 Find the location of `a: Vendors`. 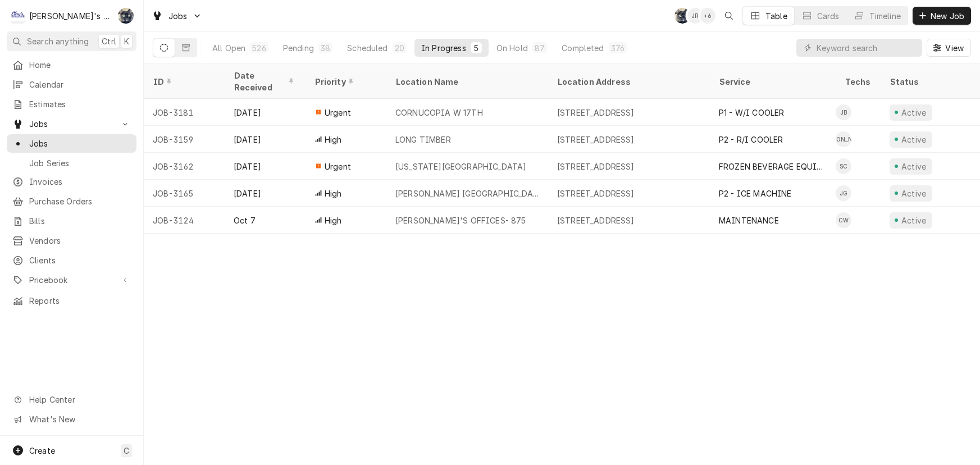

a: Vendors is located at coordinates (71, 241).